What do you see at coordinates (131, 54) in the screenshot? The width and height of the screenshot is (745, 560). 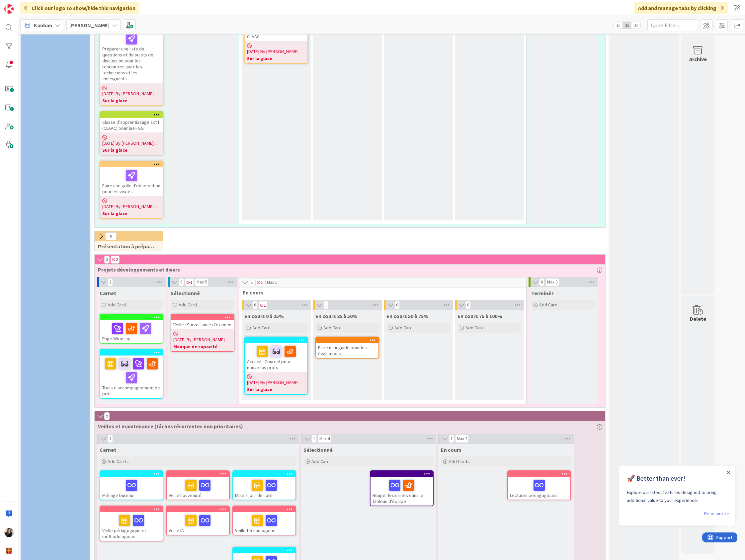 I see `div: Préparer une liste de questions et de sujets de discussion pour les rencontres avec les technicie...` at bounding box center [131, 54].